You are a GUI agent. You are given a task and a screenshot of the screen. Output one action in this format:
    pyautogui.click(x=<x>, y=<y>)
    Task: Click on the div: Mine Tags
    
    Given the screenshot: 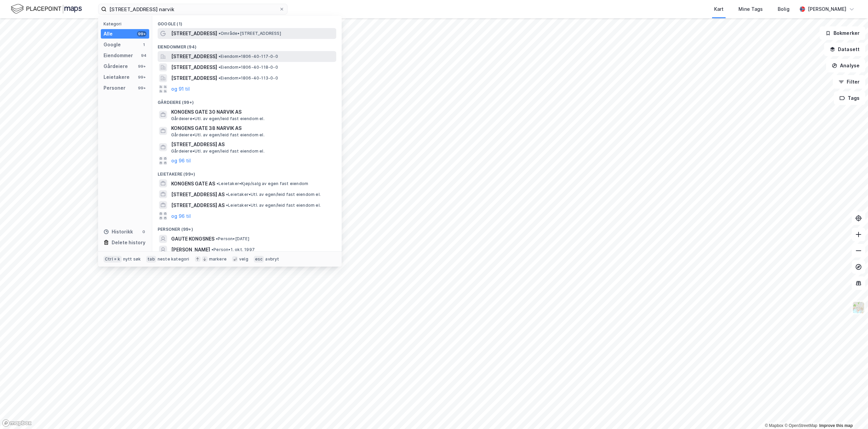 What is the action you would take?
    pyautogui.click(x=750, y=9)
    